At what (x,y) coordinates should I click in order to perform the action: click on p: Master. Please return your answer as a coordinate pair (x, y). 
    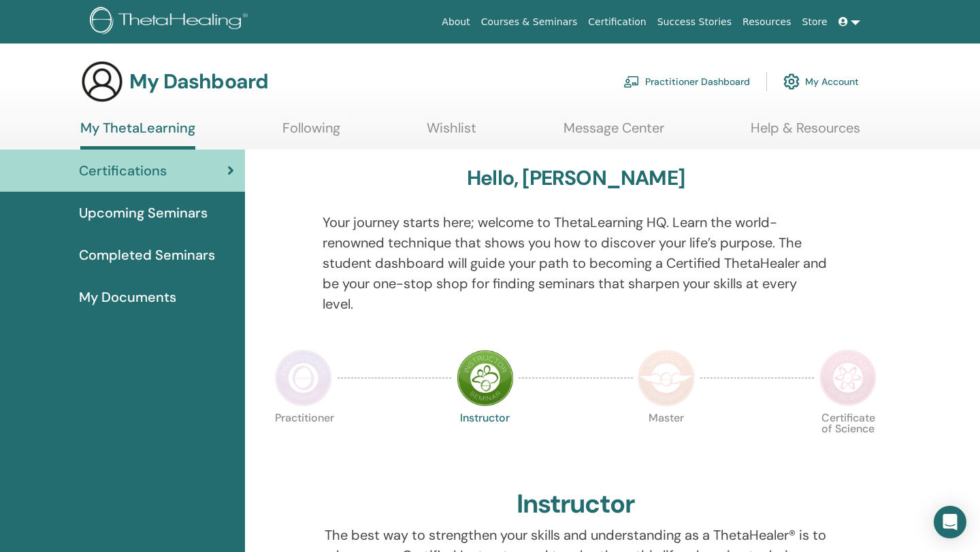
    Looking at the image, I should click on (666, 441).